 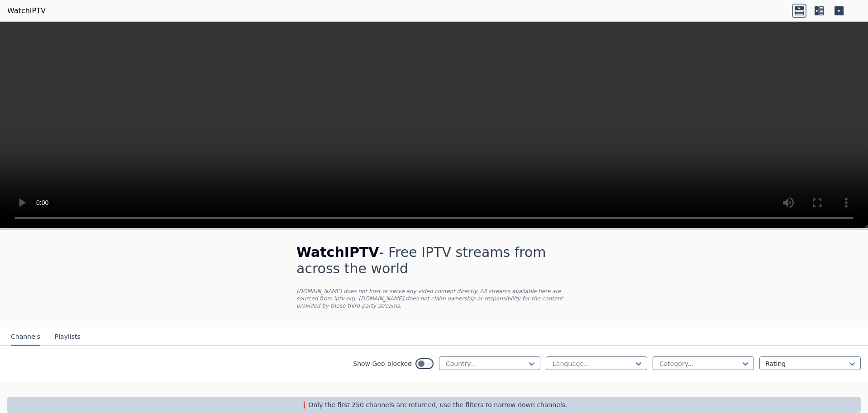 I want to click on h1: - Free IPTV streams from across the world, so click(x=434, y=261).